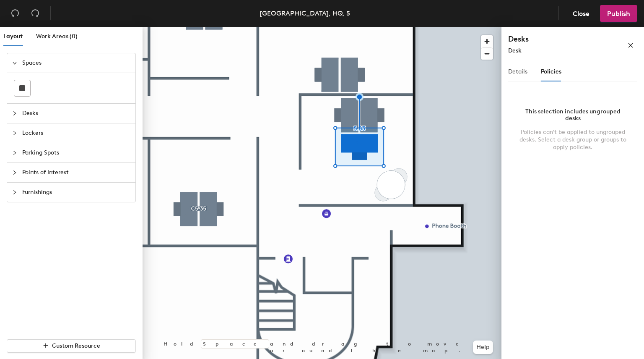 Image resolution: width=644 pixels, height=359 pixels. What do you see at coordinates (618, 14) in the screenshot?
I see `button: Publish` at bounding box center [618, 14].